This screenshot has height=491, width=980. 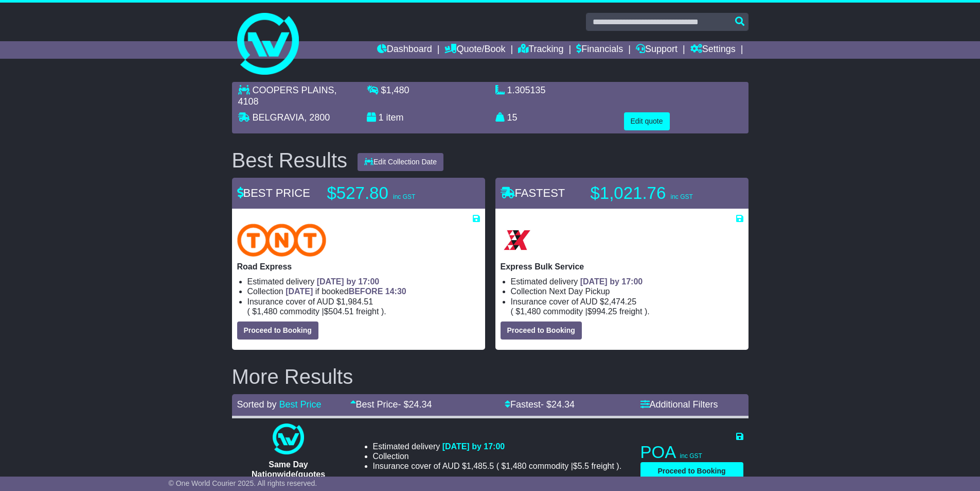 I want to click on a: Tracking, so click(x=541, y=50).